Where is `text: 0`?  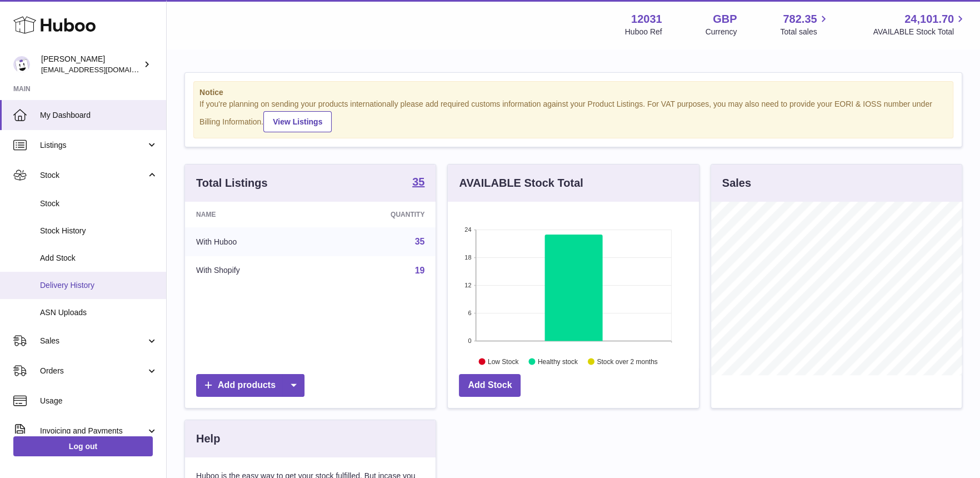
text: 0 is located at coordinates (470, 341).